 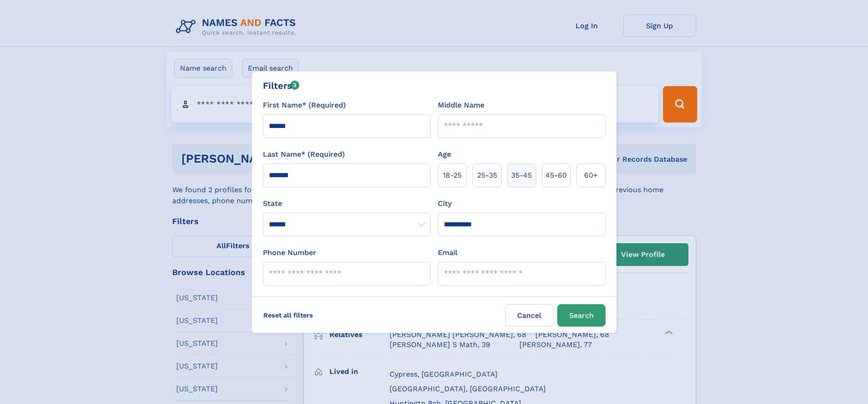 I want to click on span: 25‑35, so click(x=487, y=175).